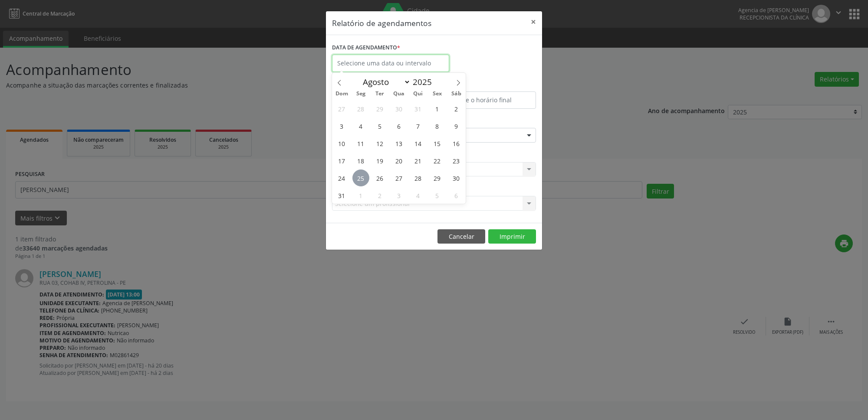 The width and height of the screenshot is (868, 420). I want to click on span: Qua, so click(399, 94).